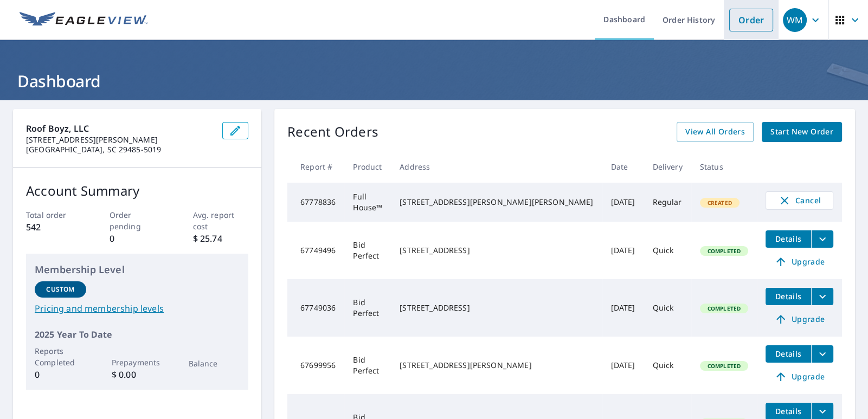  Describe the element at coordinates (802, 132) in the screenshot. I see `a: Start New Order` at that location.